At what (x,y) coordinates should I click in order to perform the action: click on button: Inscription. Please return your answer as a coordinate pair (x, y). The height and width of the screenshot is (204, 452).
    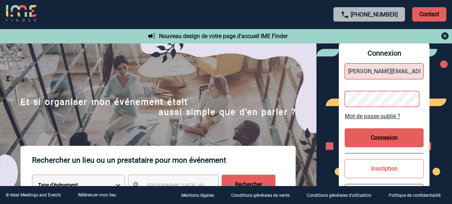
    Looking at the image, I should click on (384, 168).